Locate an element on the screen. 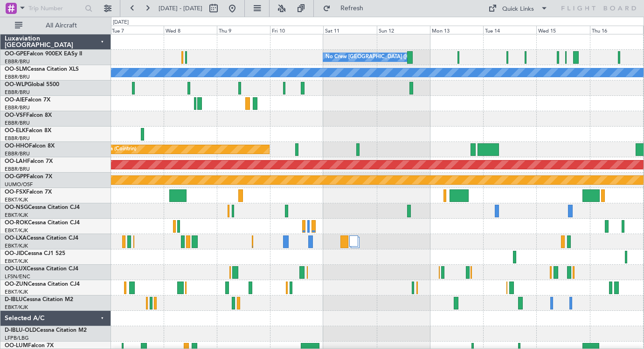 Image resolution: width=644 pixels, height=349 pixels. button: All Aircraft is located at coordinates (56, 26).